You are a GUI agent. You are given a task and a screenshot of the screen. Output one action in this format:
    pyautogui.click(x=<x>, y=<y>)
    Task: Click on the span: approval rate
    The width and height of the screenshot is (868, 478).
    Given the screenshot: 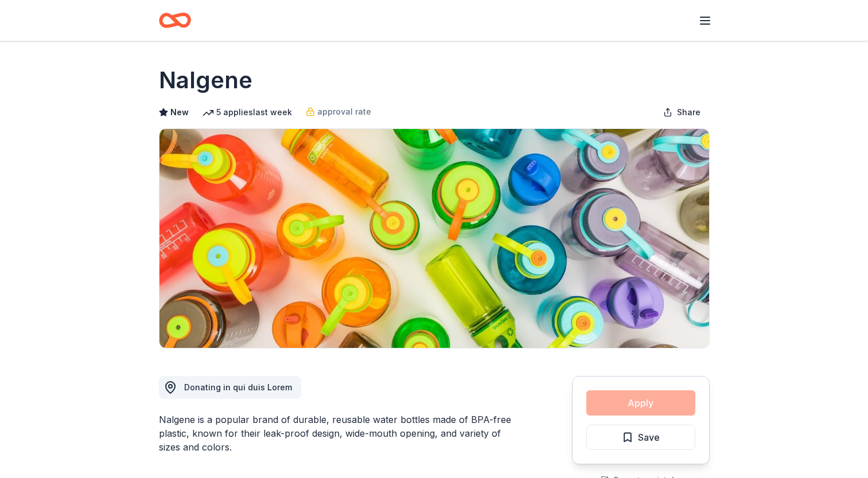 What is the action you would take?
    pyautogui.click(x=344, y=112)
    